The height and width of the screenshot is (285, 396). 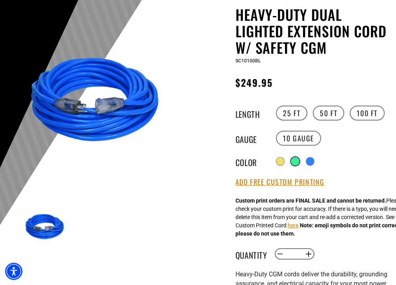 What do you see at coordinates (311, 201) in the screenshot?
I see `strong: Custom print orders are FINAL SALE and cannot be returned.` at bounding box center [311, 201].